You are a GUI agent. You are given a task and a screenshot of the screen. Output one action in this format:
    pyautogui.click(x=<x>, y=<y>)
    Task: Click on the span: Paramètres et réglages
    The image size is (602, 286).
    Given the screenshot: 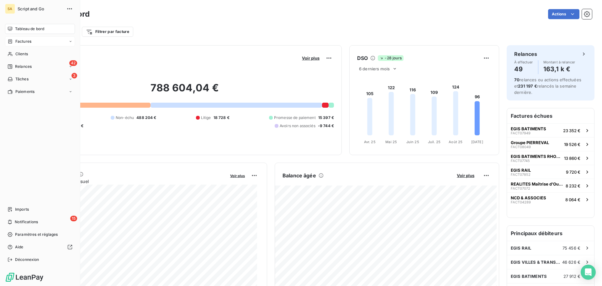 What is the action you would take?
    pyautogui.click(x=36, y=234)
    